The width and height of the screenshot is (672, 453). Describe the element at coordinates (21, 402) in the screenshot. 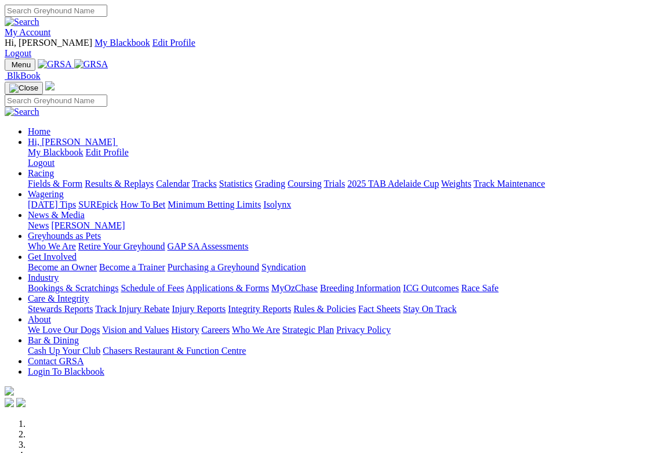

I see `img: twitter.svg` at that location.